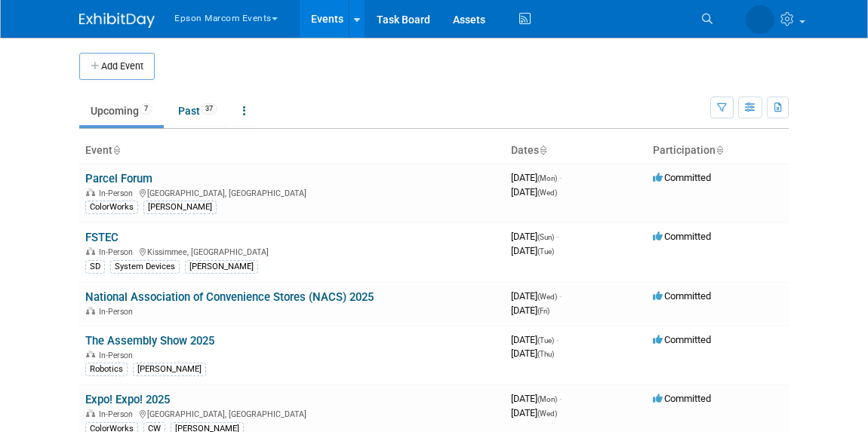 The height and width of the screenshot is (432, 868). What do you see at coordinates (118, 179) in the screenshot?
I see `a: Parcel Forum` at bounding box center [118, 179].